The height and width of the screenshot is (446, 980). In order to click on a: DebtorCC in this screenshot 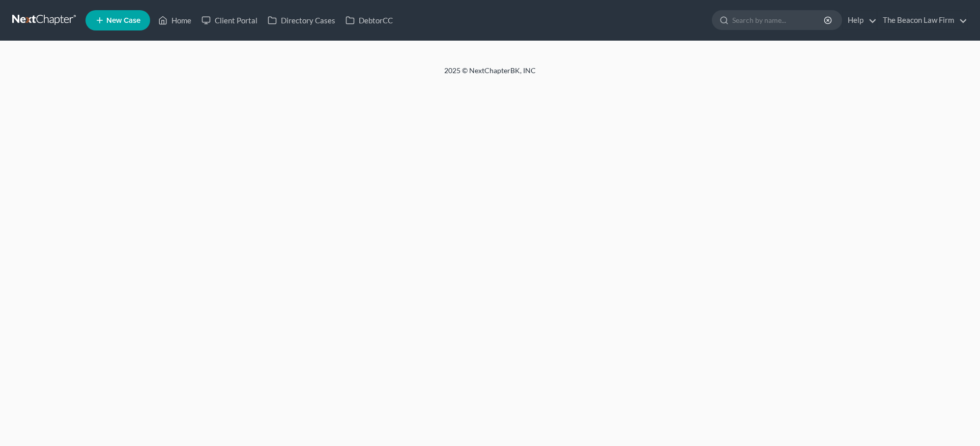, I will do `click(369, 20)`.